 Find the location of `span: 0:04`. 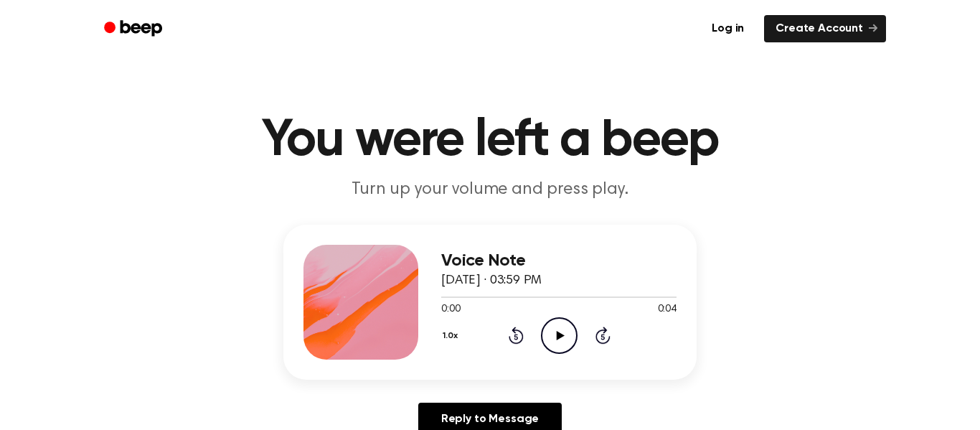

span: 0:04 is located at coordinates (667, 309).